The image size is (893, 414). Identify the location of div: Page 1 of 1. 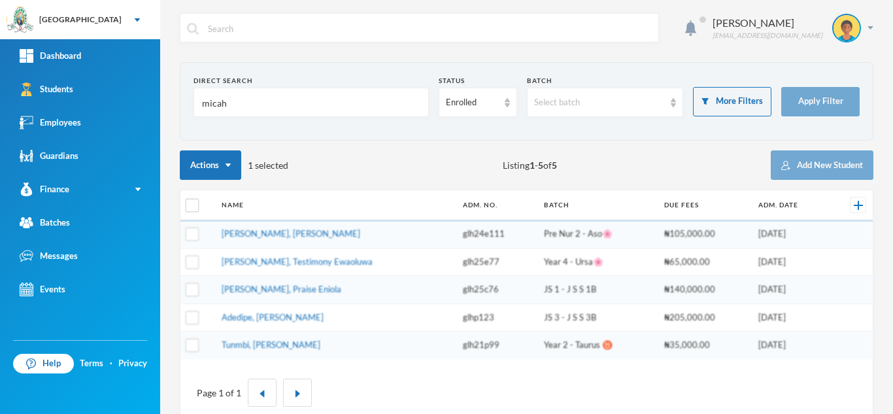
(219, 392).